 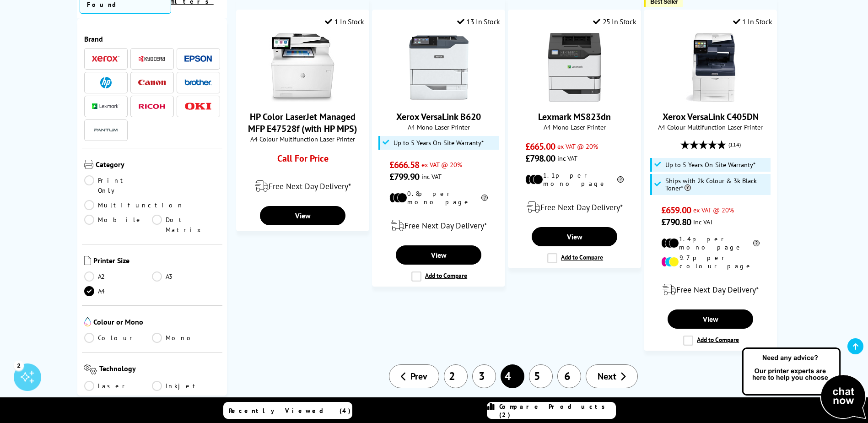 What do you see at coordinates (414, 376) in the screenshot?
I see `a: Prev` at bounding box center [414, 376].